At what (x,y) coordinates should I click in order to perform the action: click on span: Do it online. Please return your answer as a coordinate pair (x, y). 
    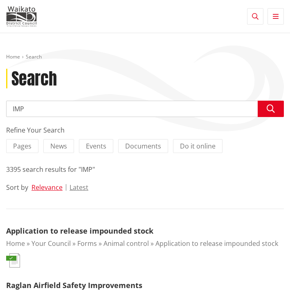
    Looking at the image, I should click on (198, 146).